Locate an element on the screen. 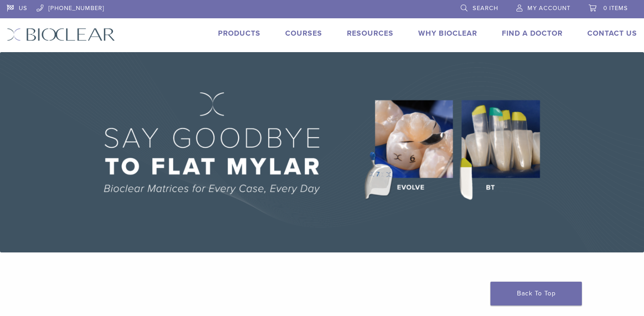 This screenshot has width=644, height=316. a: Contact Us is located at coordinates (612, 33).